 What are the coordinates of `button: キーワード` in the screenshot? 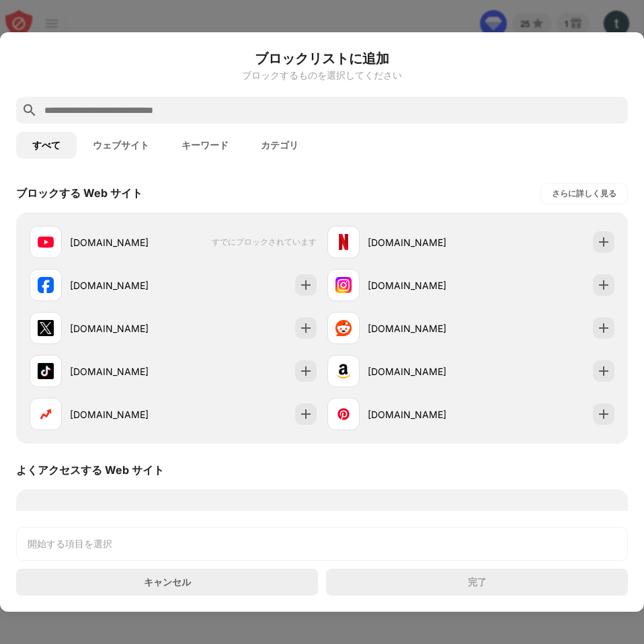 It's located at (205, 145).